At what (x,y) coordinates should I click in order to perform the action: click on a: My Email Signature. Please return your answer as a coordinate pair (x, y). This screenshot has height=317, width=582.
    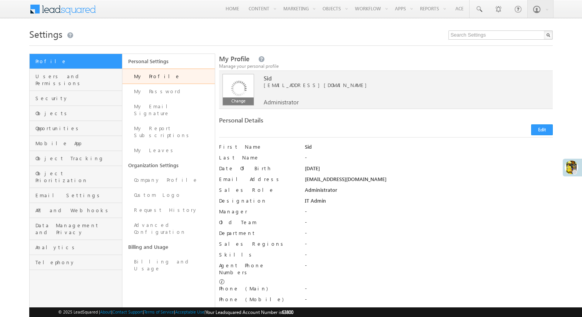
    Looking at the image, I should click on (169, 110).